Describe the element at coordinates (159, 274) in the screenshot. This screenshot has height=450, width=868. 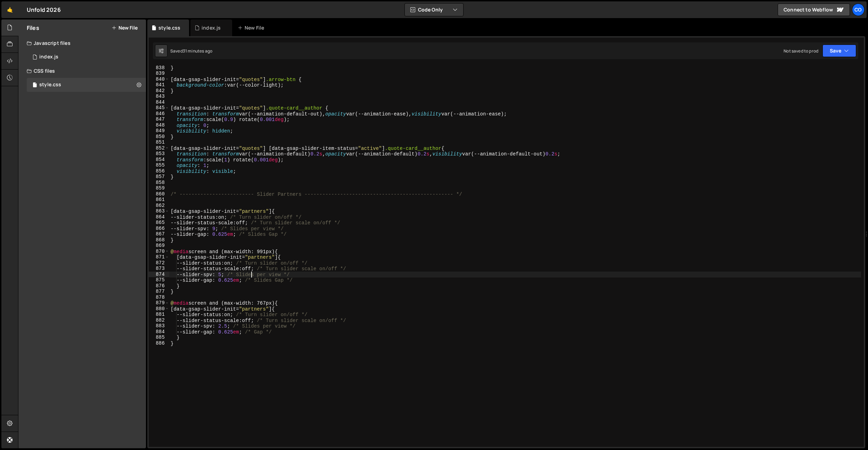
I see `div: 874` at that location.